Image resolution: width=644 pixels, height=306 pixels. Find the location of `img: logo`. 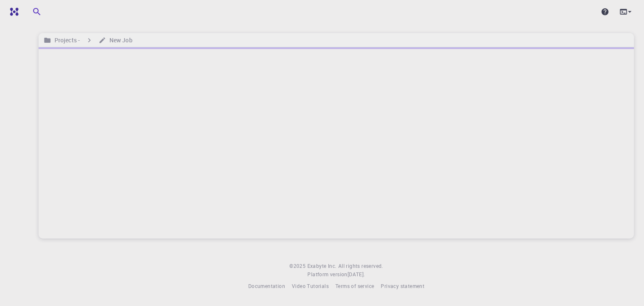

img: logo is located at coordinates (13, 12).